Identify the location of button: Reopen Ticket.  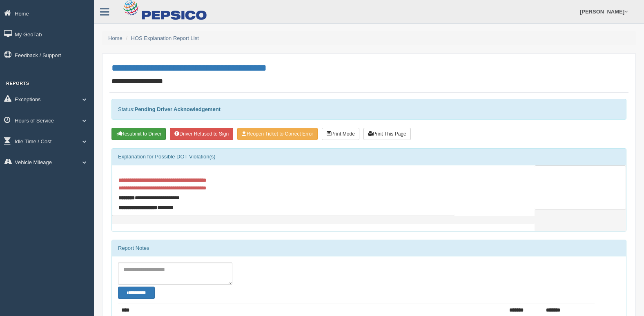
(277, 134).